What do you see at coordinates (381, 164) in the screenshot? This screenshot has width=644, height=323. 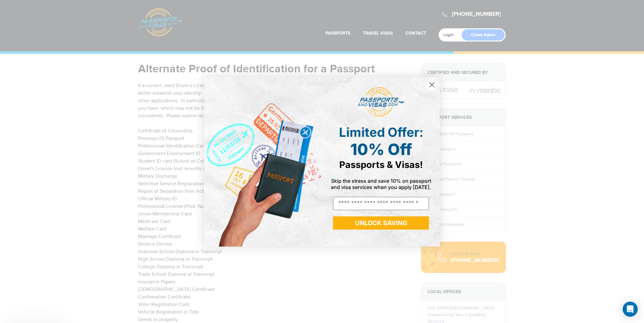 I see `span: Passports & Visas!` at bounding box center [381, 164].